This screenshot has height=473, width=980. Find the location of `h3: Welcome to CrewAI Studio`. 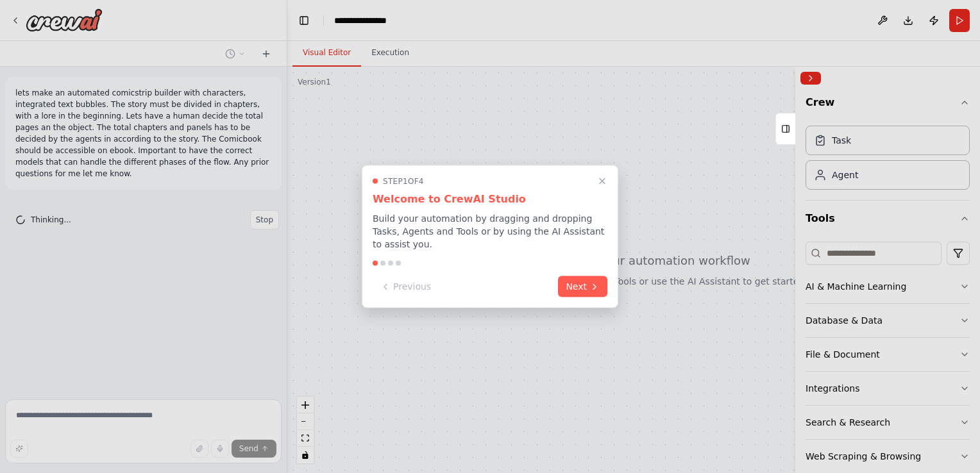

h3: Welcome to CrewAI Studio is located at coordinates (490, 199).